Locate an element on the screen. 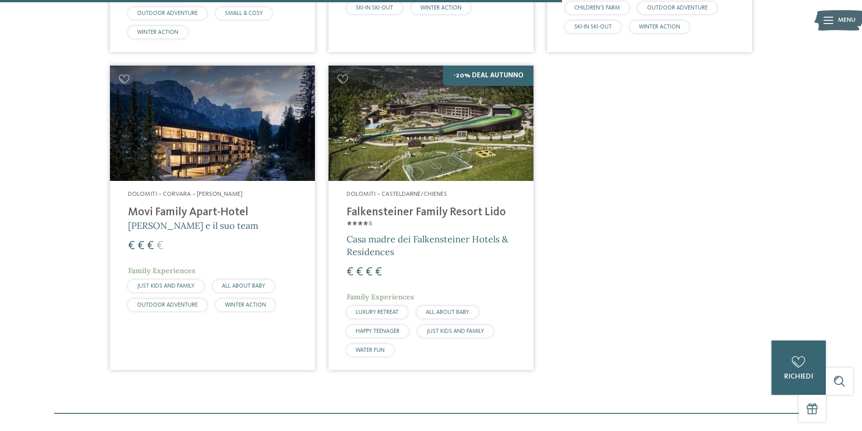 This screenshot has height=431, width=862. span: HAPPY TEENAGER is located at coordinates (377, 331).